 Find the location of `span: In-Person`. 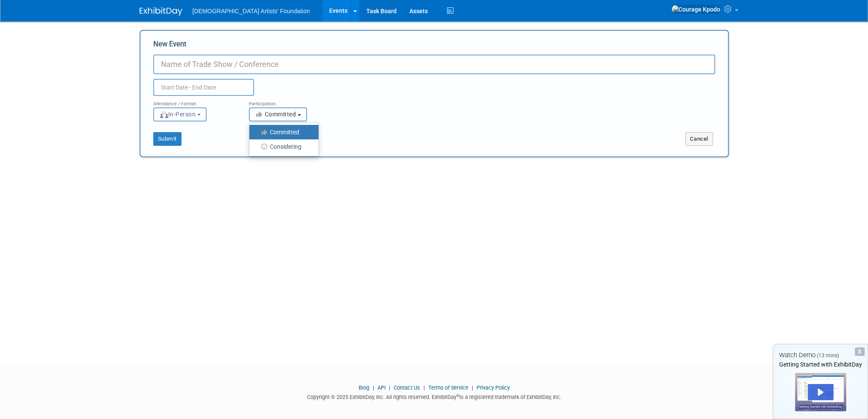

span: In-Person is located at coordinates (178, 114).